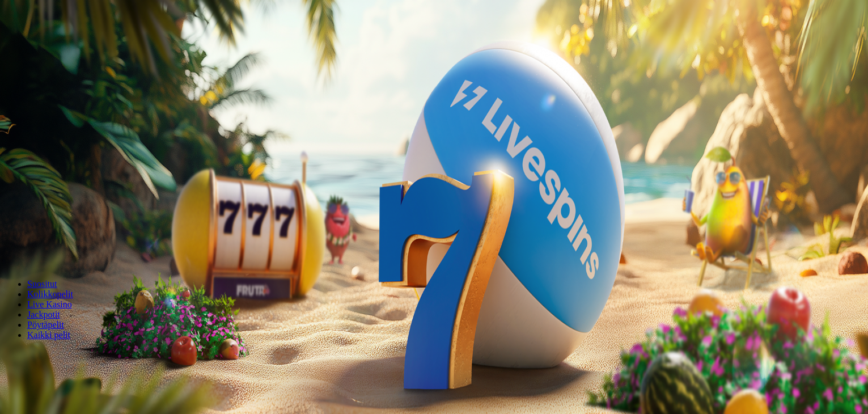 This screenshot has width=868, height=414. What do you see at coordinates (44, 314) in the screenshot?
I see `span: Jackpotit` at bounding box center [44, 314].